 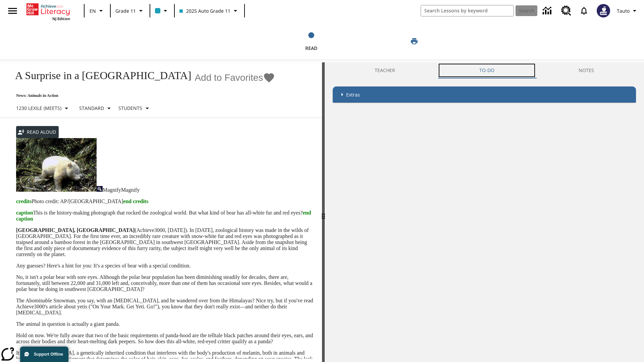 What do you see at coordinates (603, 11) in the screenshot?
I see `img: Avatar` at bounding box center [603, 11].